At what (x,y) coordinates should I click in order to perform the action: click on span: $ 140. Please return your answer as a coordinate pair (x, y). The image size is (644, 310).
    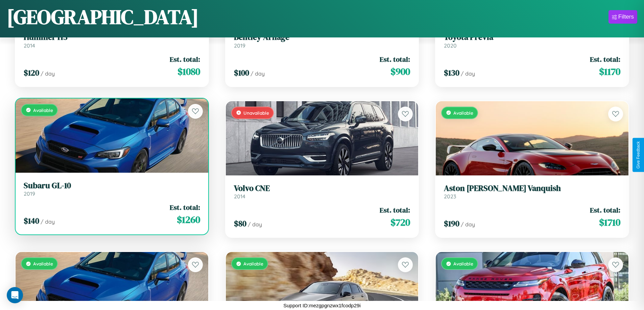
    Looking at the image, I should click on (31, 221).